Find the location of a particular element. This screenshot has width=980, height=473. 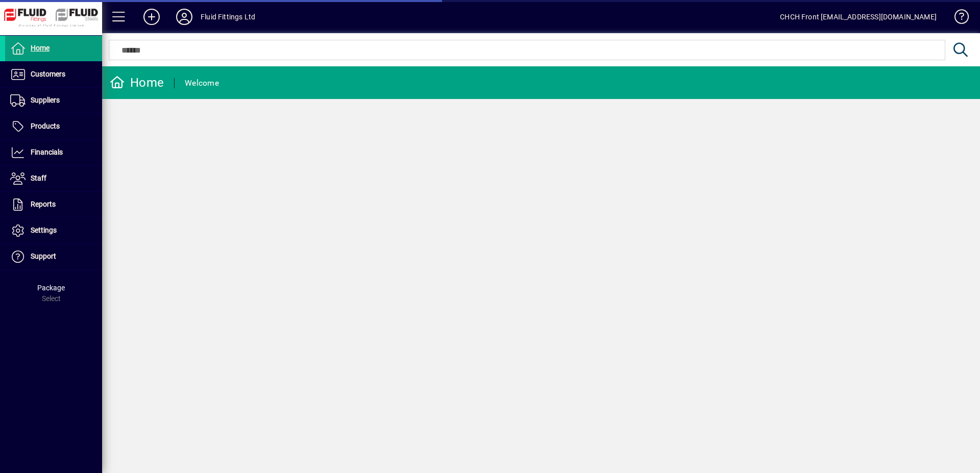

span: Staff is located at coordinates (38, 178).